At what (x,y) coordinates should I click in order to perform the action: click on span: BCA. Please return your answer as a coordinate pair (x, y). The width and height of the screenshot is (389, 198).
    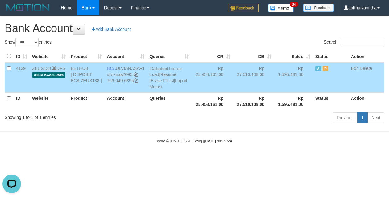
    Looking at the image, I should click on (111, 68).